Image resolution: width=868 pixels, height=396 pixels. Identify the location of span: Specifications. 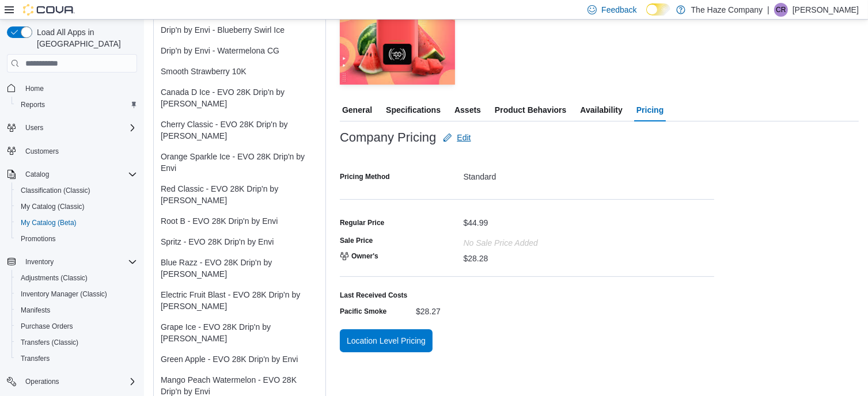
(413, 110).